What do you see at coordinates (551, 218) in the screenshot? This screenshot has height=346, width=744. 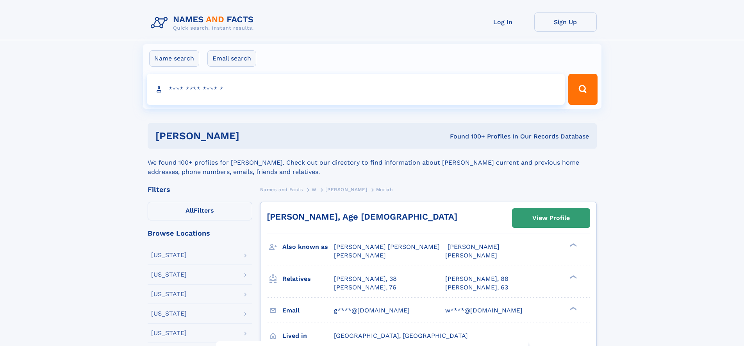 I see `div: View Profile` at bounding box center [551, 218].